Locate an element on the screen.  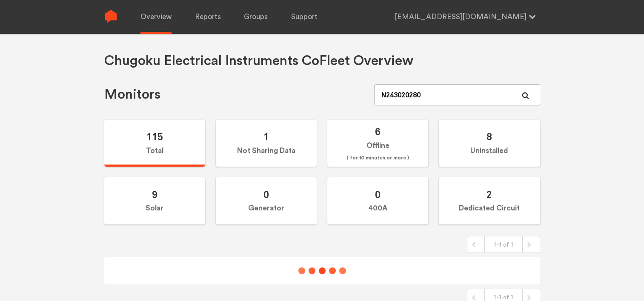
h1: Chugoku Electrical Instruments Co Fleet Overview is located at coordinates (259, 61).